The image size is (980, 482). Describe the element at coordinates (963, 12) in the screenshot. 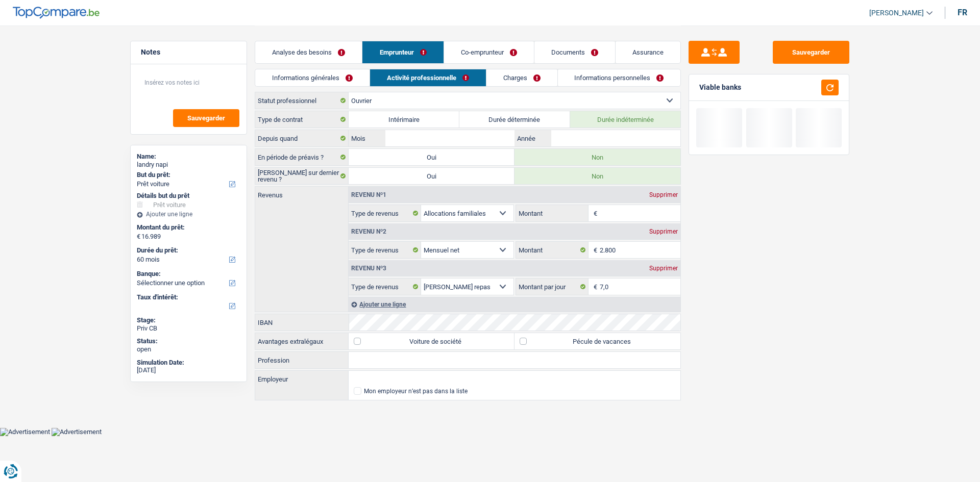

I see `div: fr` at that location.